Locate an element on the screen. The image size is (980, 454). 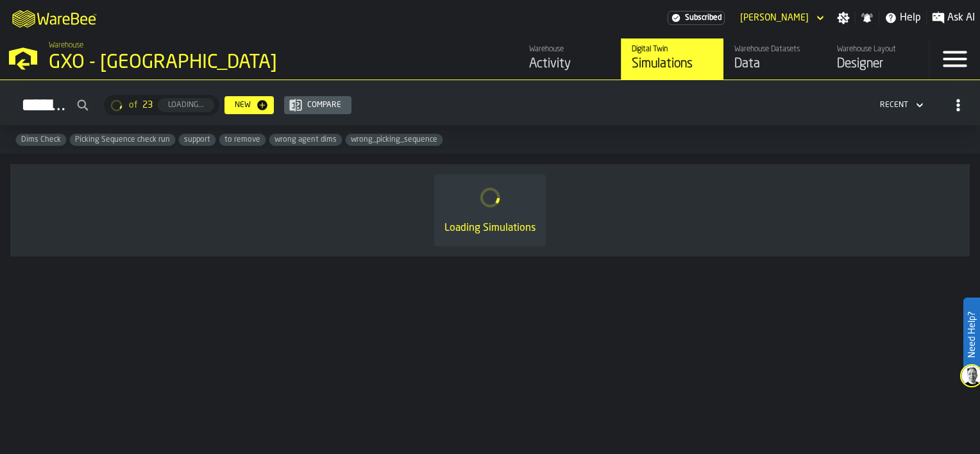
a: link-to-/wh/i/ae0cd702-8cb1-4091-b3be-0aee77957c79/feed/ is located at coordinates (570, 59).